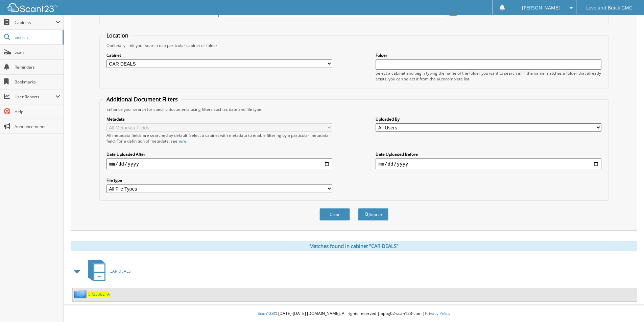  I want to click on a: here, so click(182, 141).